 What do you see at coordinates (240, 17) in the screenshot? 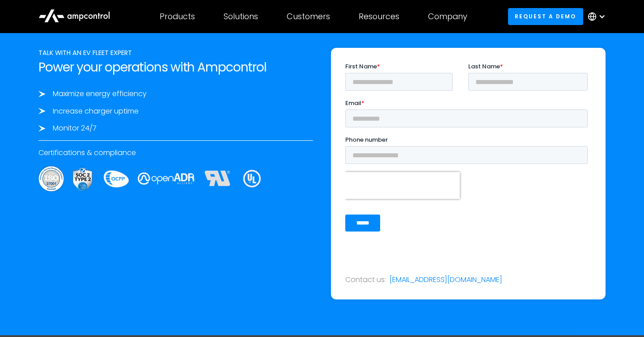
I see `div: Solutions` at bounding box center [240, 17].